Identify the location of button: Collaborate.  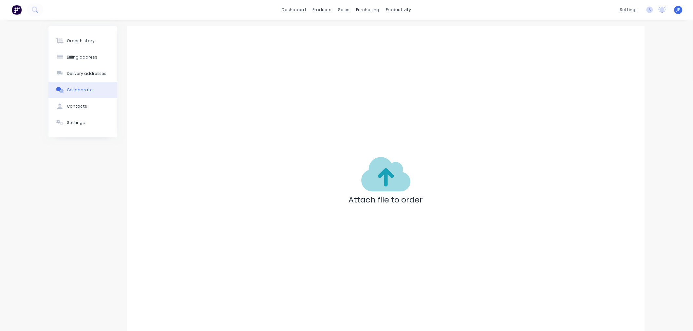
(83, 90).